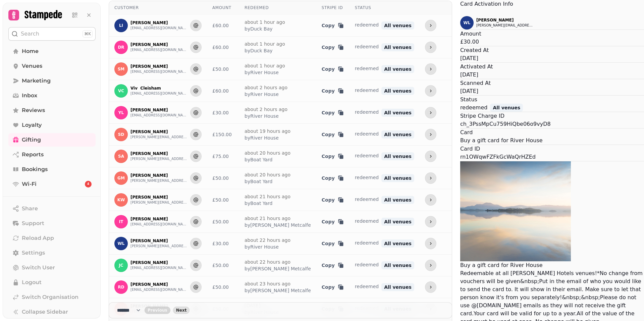 The height and width of the screenshot is (321, 644). I want to click on h4: Buy a gift card for River House, so click(552, 265).